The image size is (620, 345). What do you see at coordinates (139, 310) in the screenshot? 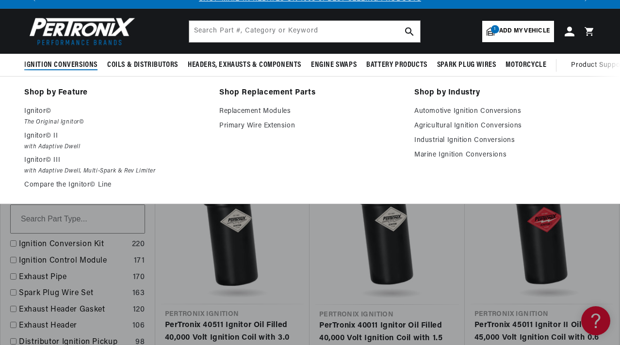
I see `div: 120` at bounding box center [139, 310].